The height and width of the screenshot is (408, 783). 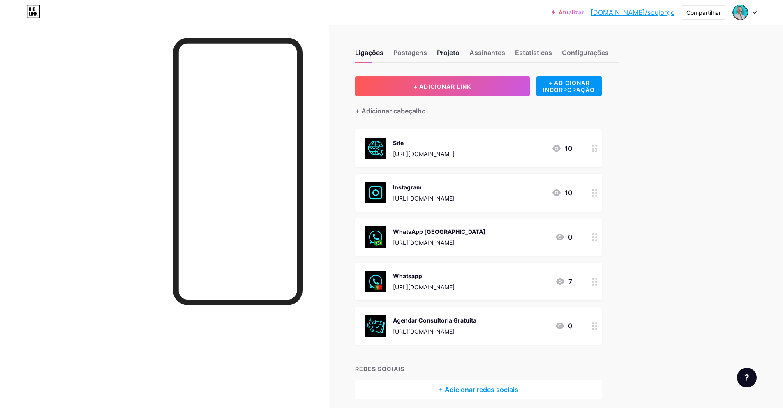 What do you see at coordinates (442, 86) in the screenshot?
I see `font: + ADICIONAR LINK` at bounding box center [442, 86].